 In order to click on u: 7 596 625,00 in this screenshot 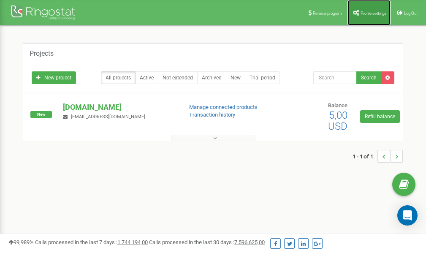, I will do `click(250, 242)`.